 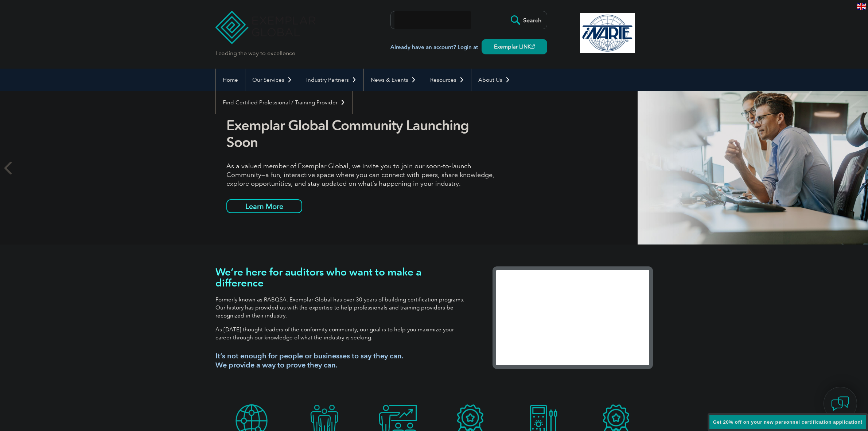 I want to click on h3: It’s not enough for people or businesses to say they can. We provide a way to prove they can., so click(x=343, y=361).